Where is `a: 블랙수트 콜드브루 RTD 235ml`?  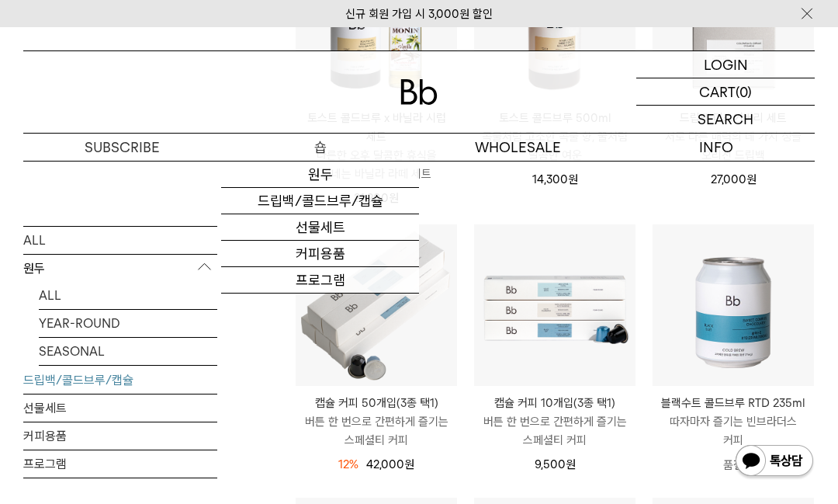 a: 블랙수트 콜드브루 RTD 235ml is located at coordinates (733, 305).